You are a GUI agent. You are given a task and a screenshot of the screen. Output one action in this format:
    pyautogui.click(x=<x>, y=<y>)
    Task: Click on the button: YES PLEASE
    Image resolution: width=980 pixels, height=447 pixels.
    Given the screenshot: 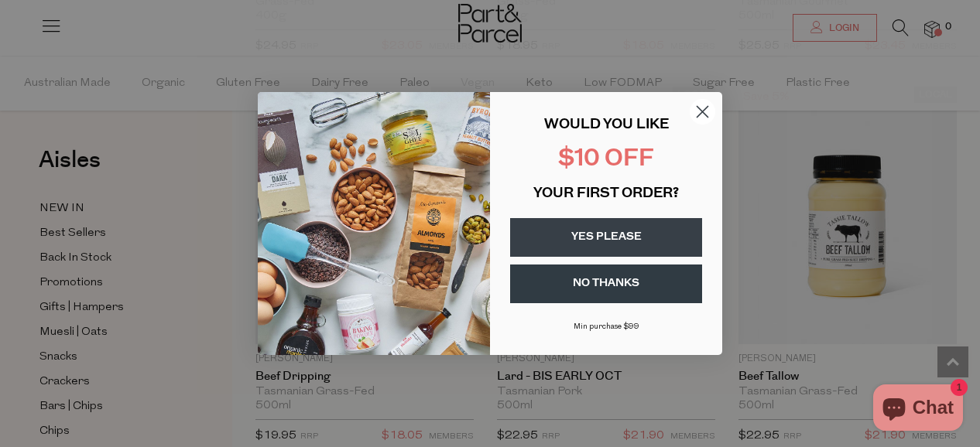 What is the action you would take?
    pyautogui.click(x=606, y=237)
    